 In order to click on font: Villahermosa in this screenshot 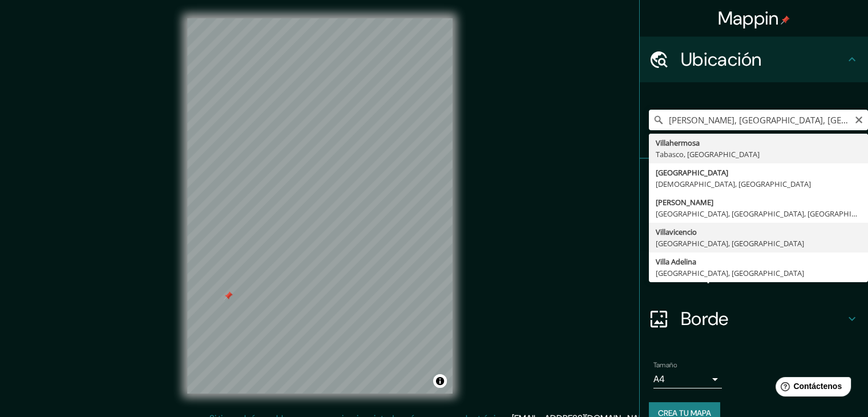, I will do `click(678, 143)`.